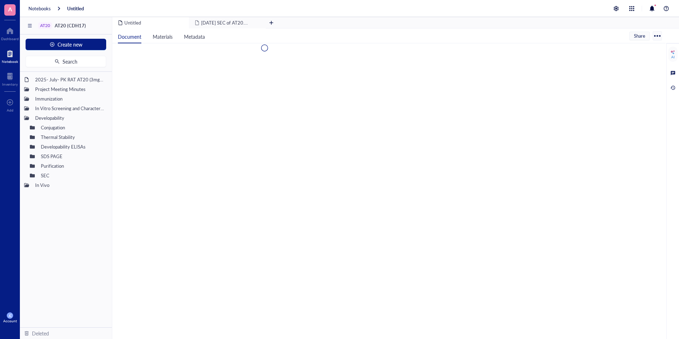 The height and width of the screenshot is (339, 679). I want to click on div: Immunization, so click(70, 99).